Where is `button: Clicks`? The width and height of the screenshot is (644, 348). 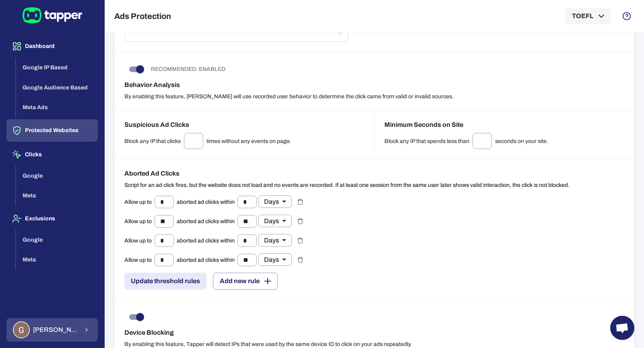
button: Clicks is located at coordinates (52, 155).